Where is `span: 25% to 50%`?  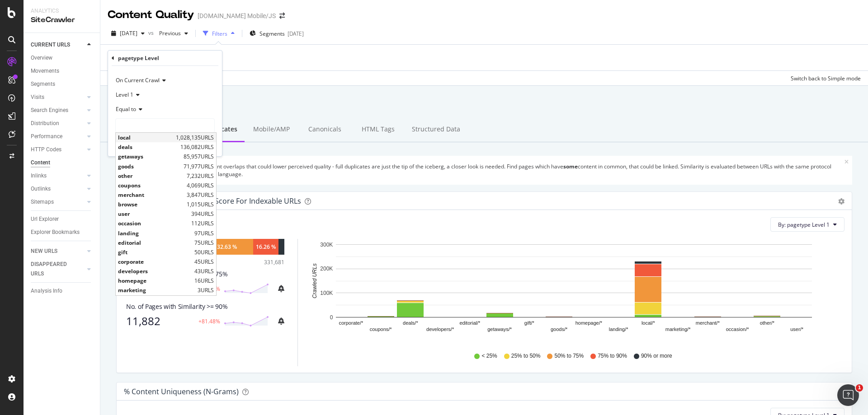
span: 25% to 50% is located at coordinates (526, 356).